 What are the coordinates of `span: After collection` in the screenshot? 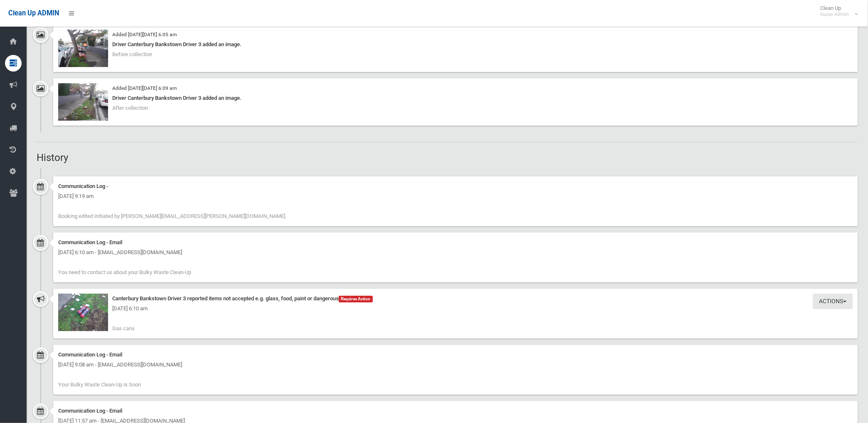 It's located at (130, 108).